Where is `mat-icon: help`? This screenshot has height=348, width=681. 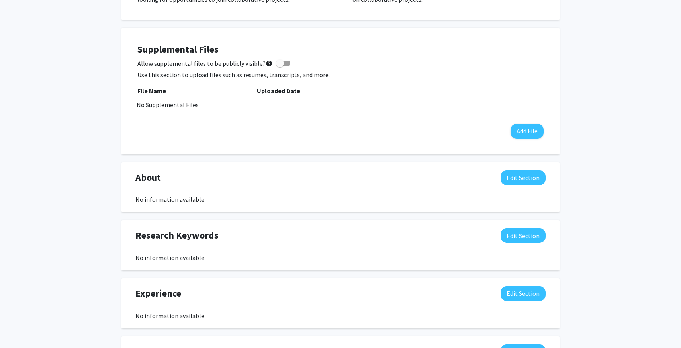 mat-icon: help is located at coordinates (269, 63).